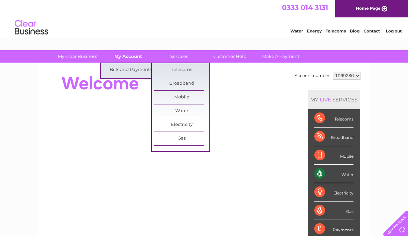  I want to click on div: Water, so click(334, 173).